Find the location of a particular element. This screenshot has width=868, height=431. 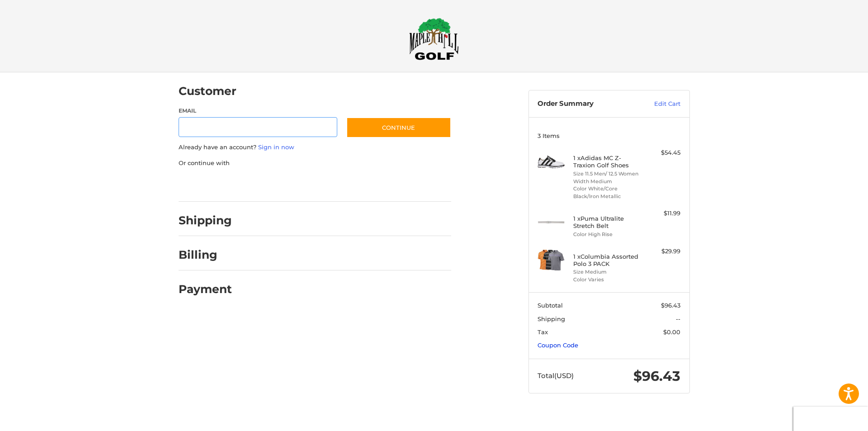

div: $29.99 is located at coordinates (662, 251).